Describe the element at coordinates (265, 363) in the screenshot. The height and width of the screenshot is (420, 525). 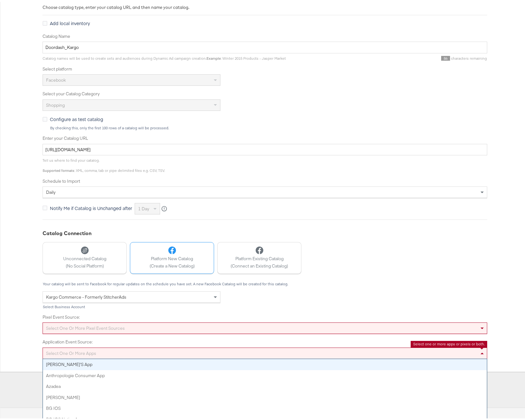
I see `div: Adam's App` at that location.